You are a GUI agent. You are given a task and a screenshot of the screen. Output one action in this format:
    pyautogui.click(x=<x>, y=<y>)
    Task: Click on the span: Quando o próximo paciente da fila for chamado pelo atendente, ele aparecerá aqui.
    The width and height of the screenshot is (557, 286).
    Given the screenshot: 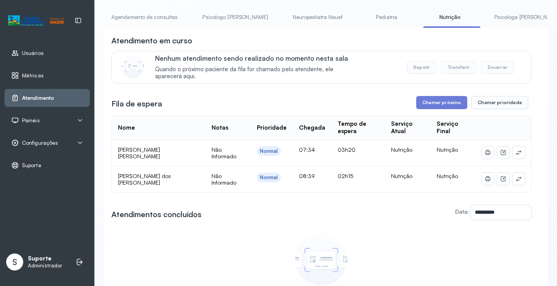 What is the action you would take?
    pyautogui.click(x=257, y=73)
    